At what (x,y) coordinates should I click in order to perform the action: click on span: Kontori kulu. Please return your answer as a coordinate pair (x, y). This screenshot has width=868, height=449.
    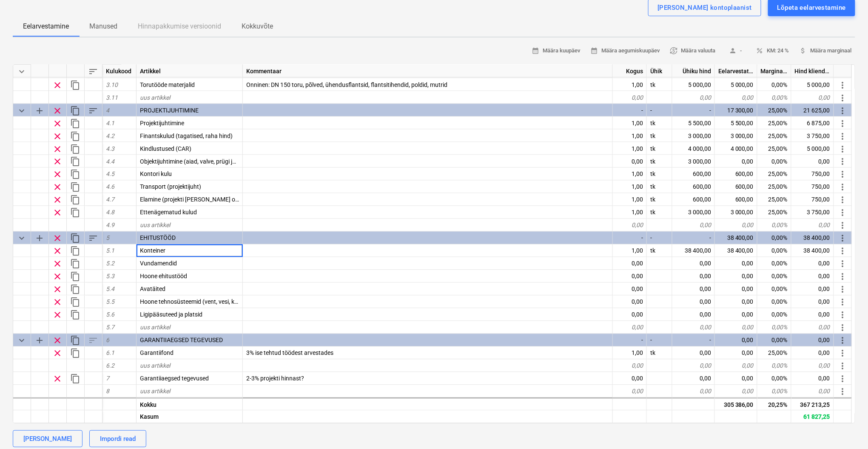
    Looking at the image, I should click on (156, 174).